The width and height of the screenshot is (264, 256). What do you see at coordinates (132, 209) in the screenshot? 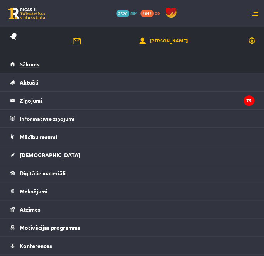
I see `a: Atzīmes` at bounding box center [132, 209].